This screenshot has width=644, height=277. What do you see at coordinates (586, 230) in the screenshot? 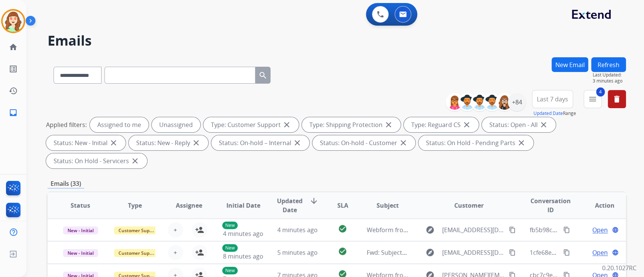
I see `span: fb5b98cd-f9b6-4296-a11b-65847483c455` at bounding box center [586, 230].